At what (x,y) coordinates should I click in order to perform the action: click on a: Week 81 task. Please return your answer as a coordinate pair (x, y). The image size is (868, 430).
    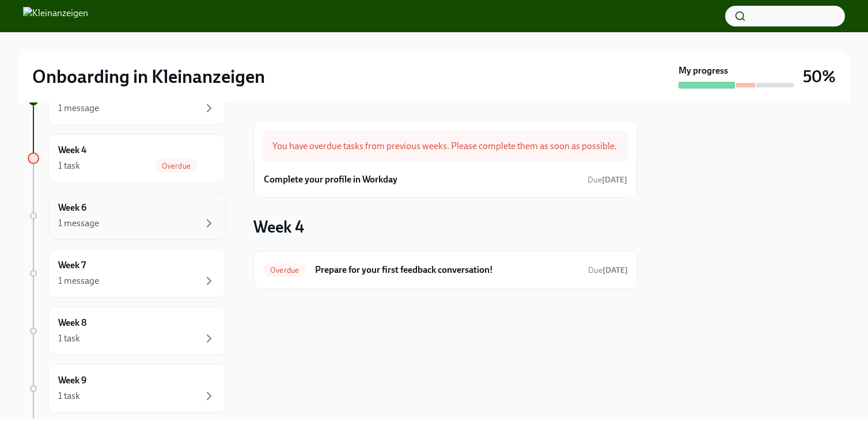
    Looking at the image, I should click on (127, 331).